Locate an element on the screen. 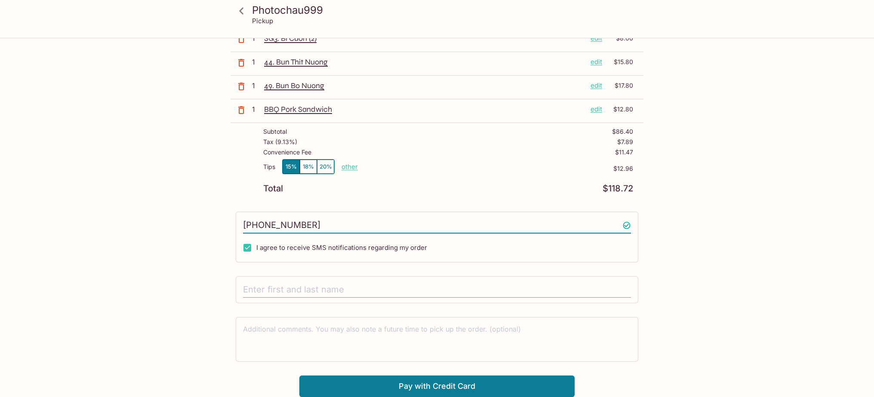 This screenshot has height=397, width=874. p: $118.72 is located at coordinates (617, 188).